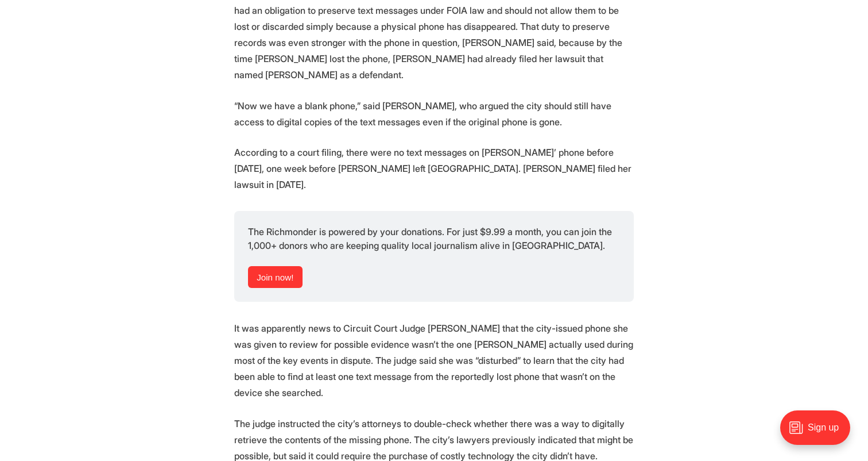 The height and width of the screenshot is (461, 868). I want to click on a: Join now!, so click(275, 277).